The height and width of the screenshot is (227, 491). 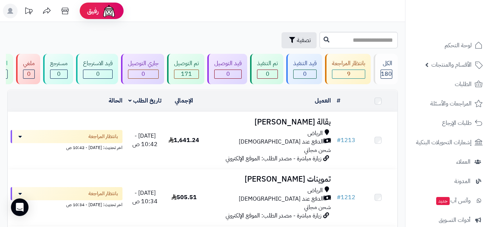 What do you see at coordinates (267, 63) in the screenshot?
I see `div: تم التنفيذ` at bounding box center [267, 63].